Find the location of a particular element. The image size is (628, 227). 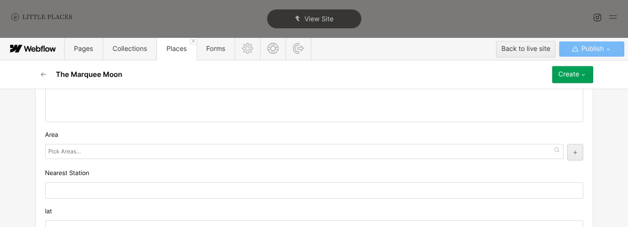

span: Pages is located at coordinates (83, 49).